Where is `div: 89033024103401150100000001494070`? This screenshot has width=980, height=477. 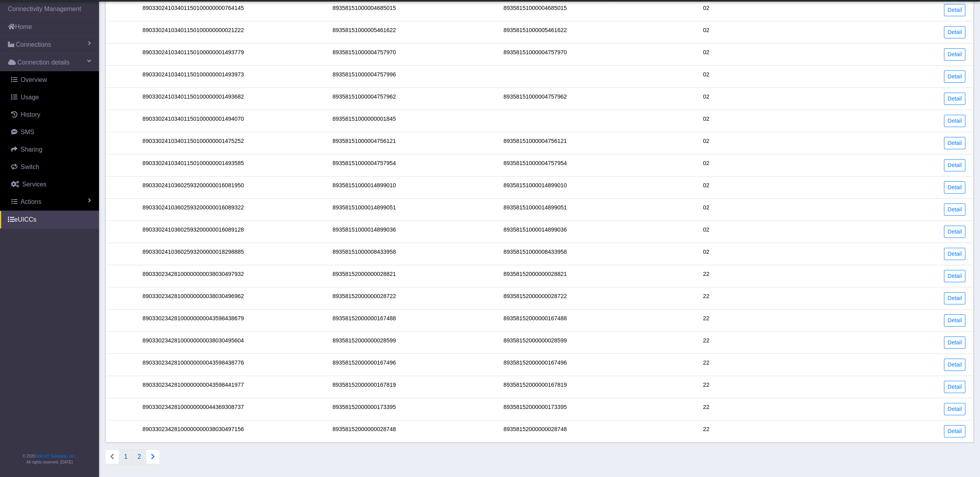
div: 89033024103401150100000001494070 is located at coordinates (194, 121).